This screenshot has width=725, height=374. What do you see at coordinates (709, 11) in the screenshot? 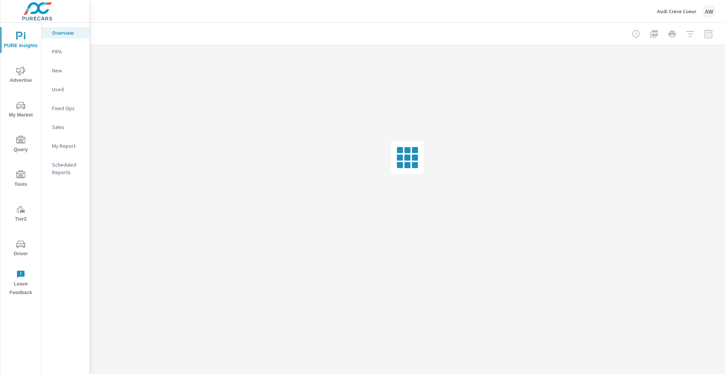
I see `div: AW` at bounding box center [709, 11].